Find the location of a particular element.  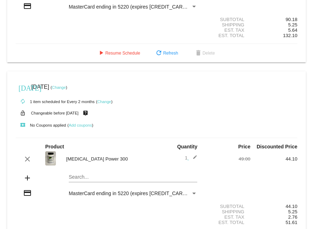

mat-icon: clear is located at coordinates (27, 159).